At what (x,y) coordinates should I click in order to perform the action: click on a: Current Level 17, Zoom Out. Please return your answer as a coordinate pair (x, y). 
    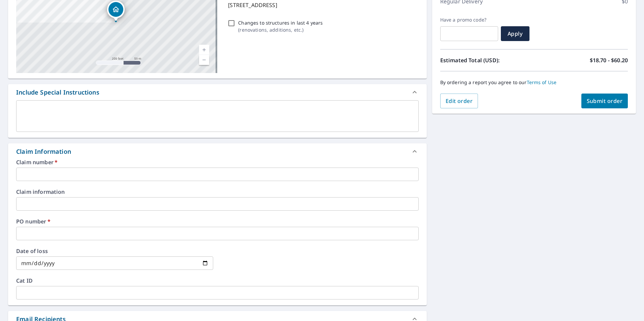
    Looking at the image, I should click on (204, 60).